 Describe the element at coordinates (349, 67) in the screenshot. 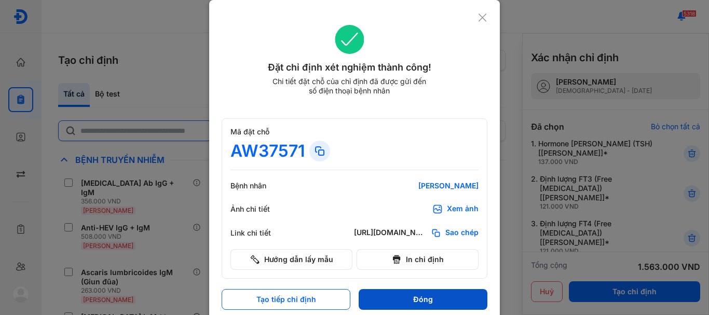

I see `div: Đặt chỉ định xét nghiệm thành công!` at that location.